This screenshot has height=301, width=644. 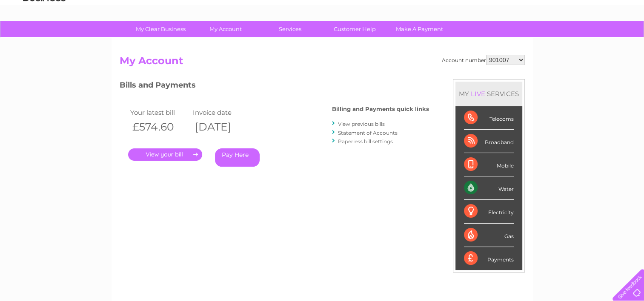 I want to click on div: LIVE, so click(x=478, y=94).